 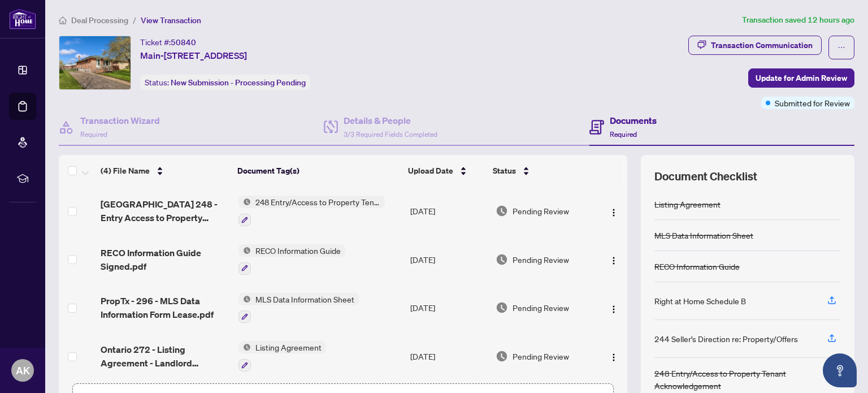 I want to click on span: 3/3 Required Fields Completed, so click(x=391, y=134).